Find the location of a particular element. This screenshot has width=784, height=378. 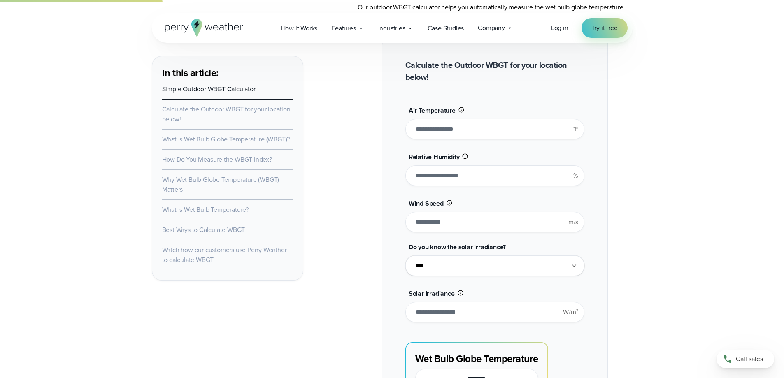

span: Try it free is located at coordinates (605, 28).